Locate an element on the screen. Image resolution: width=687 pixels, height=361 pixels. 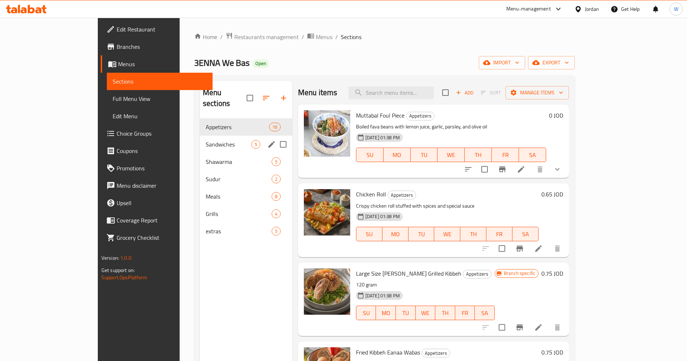
div: Sandwiches5edit is located at coordinates (246, 144).